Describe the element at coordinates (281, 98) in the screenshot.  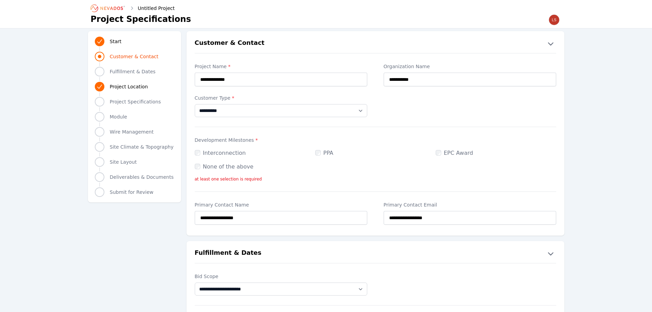
I see `label: Customer Type` at that location.